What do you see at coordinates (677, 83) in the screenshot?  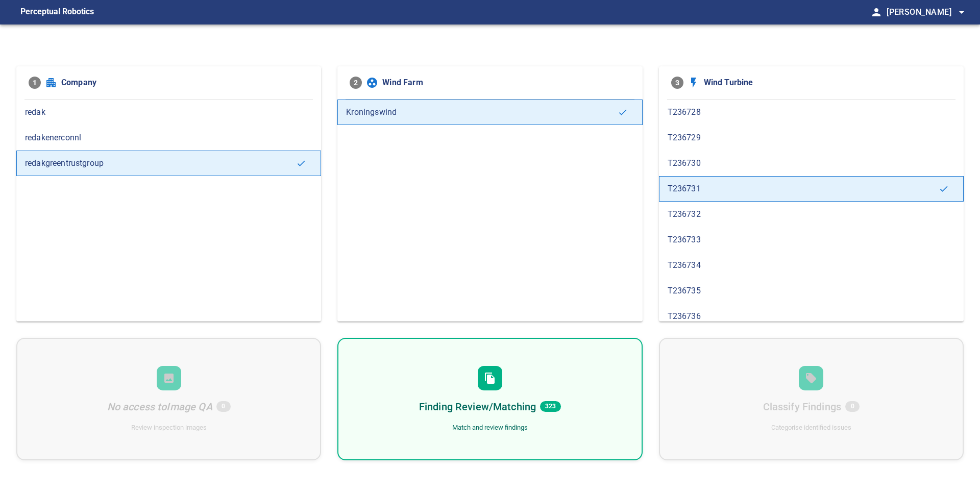 I see `span: 3` at bounding box center [677, 83].